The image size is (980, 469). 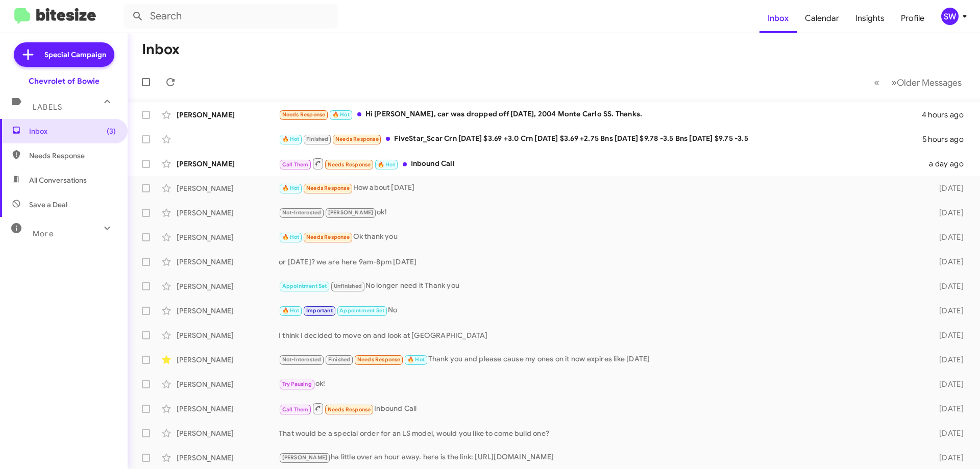 What do you see at coordinates (947, 115) in the screenshot?
I see `div: 4 hours ago` at bounding box center [947, 115].